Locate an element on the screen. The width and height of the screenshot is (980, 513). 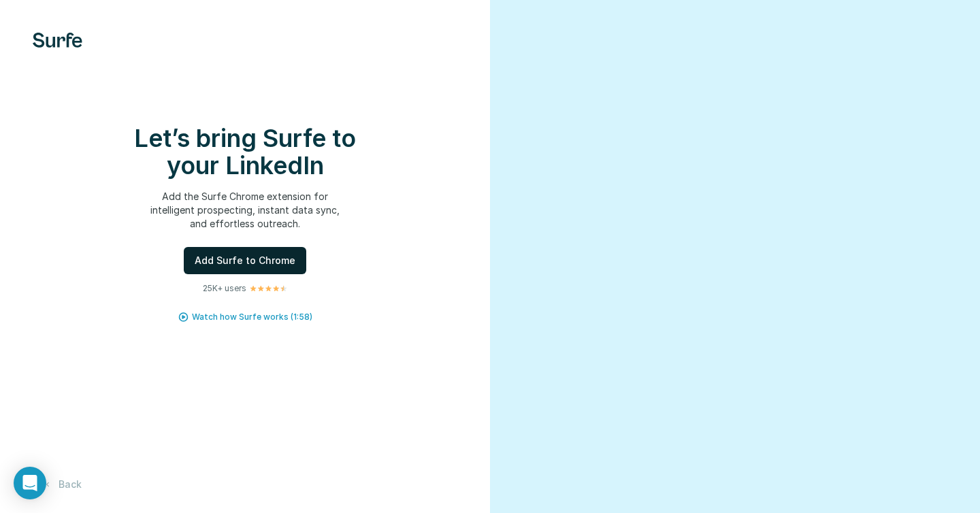
p: Add the Surfe Chrome extension for intelligent prospecting, instant data sync, and effortless out... is located at coordinates (245, 211).